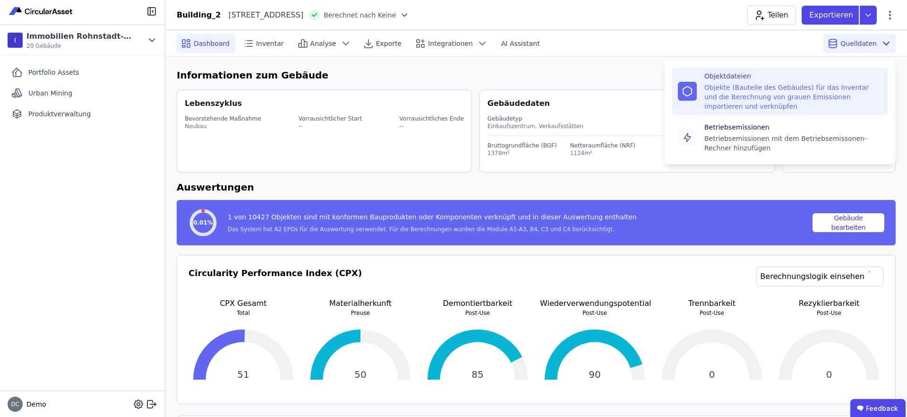 This screenshot has width=907, height=417. Describe the element at coordinates (536, 187) in the screenshot. I see `h6: Auswertungen` at that location.